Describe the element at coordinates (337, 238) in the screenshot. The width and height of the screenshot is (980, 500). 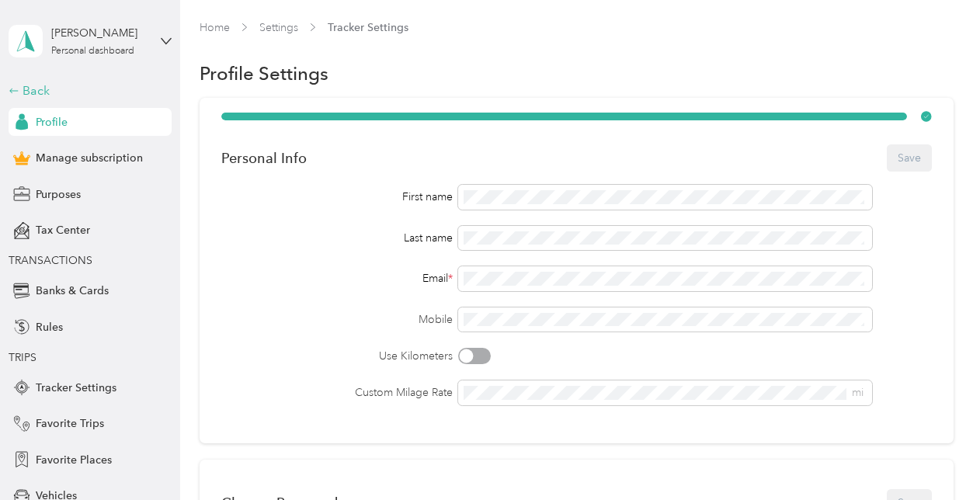
I see `div: Last name` at that location.